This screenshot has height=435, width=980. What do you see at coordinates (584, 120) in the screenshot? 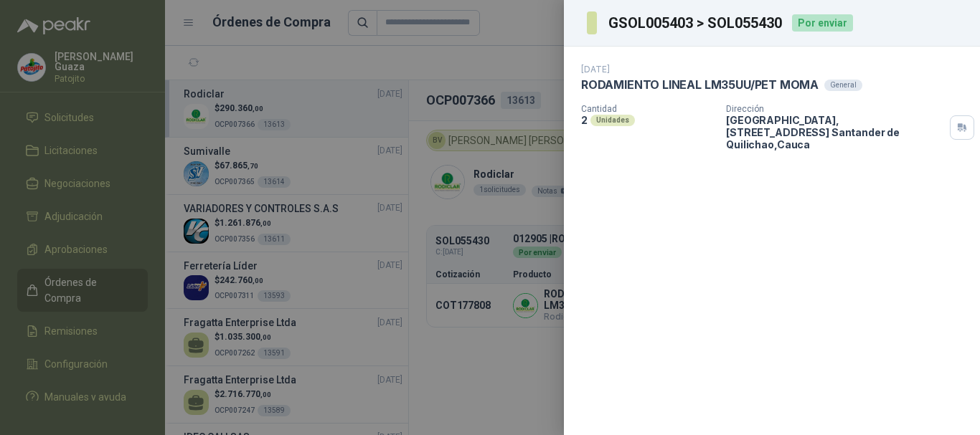
I see `p: 2` at bounding box center [584, 120].